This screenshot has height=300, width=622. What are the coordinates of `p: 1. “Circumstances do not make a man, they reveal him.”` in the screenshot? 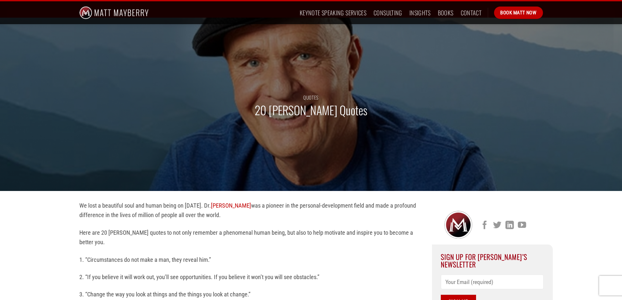 It's located at (251, 259).